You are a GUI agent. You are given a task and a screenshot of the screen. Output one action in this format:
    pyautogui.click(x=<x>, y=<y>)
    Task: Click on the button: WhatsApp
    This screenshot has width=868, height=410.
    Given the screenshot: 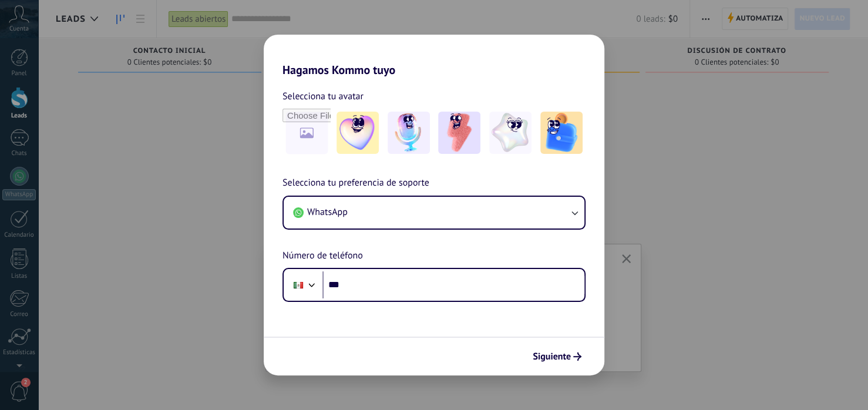 What is the action you would take?
    pyautogui.click(x=434, y=213)
    